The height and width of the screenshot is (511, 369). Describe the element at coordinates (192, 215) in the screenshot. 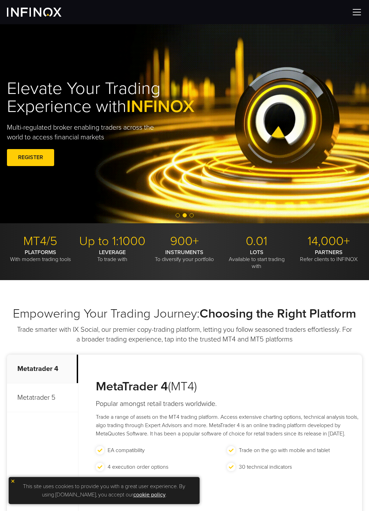

I see `span: Go to slide 3` at that location.